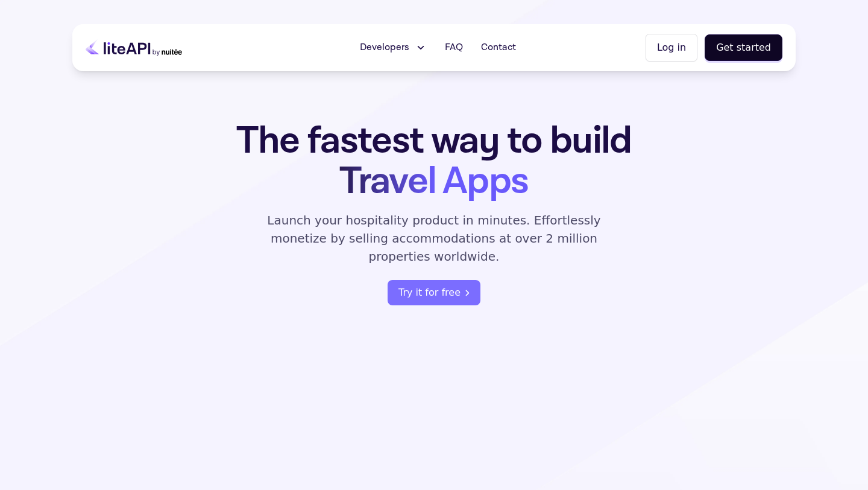 The width and height of the screenshot is (868, 490). I want to click on button: Try it for free, so click(434, 293).